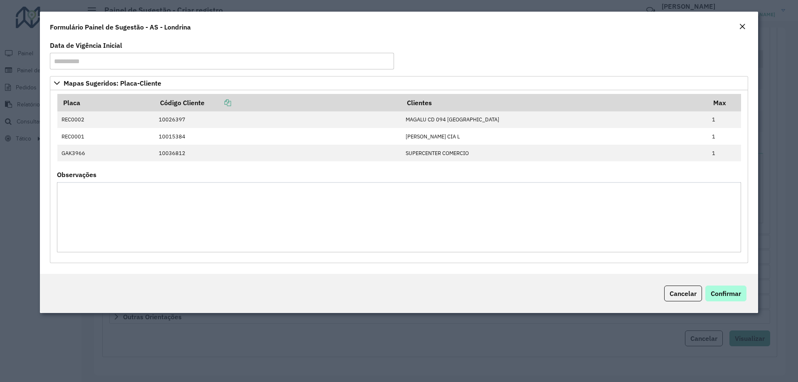  Describe the element at coordinates (399, 83) in the screenshot. I see `a: Mapas Sugeridos: Placa-Cliente` at that location.